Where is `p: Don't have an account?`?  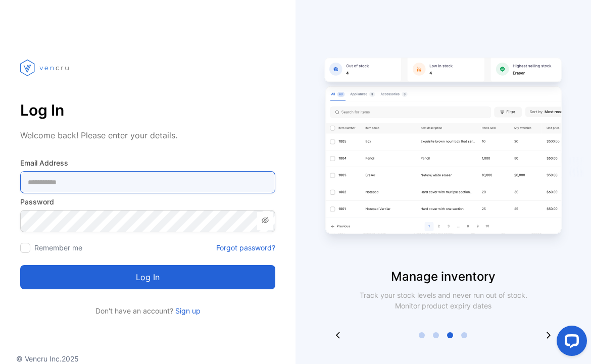
p: Don't have an account? is located at coordinates (147, 310).